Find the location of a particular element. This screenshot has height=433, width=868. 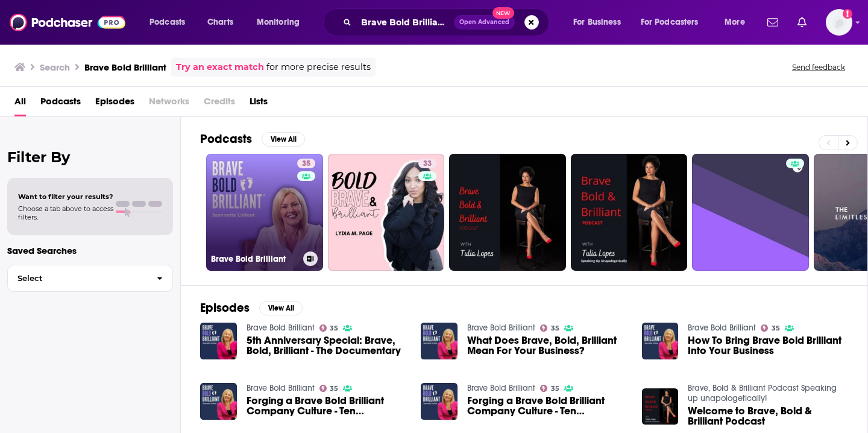

img: User Profile is located at coordinates (839, 22).